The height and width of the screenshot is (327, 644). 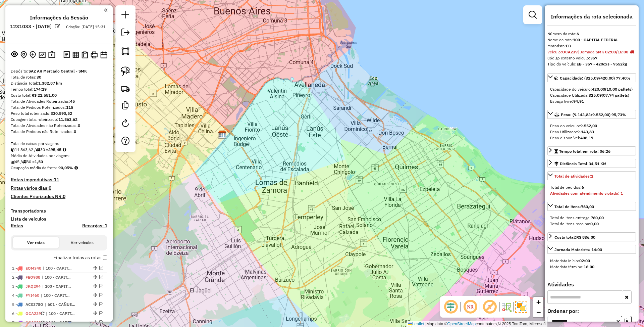 I want to click on div: Espaço livre:, so click(x=591, y=101).